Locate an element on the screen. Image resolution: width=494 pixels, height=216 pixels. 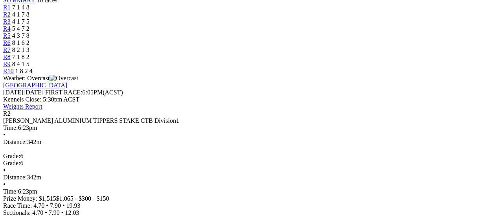
img: Overcast is located at coordinates (64, 78).